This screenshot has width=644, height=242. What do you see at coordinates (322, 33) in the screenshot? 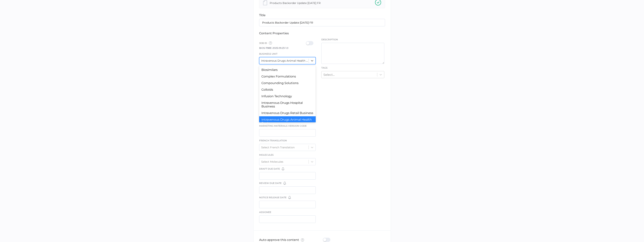
I see `div: content properties` at bounding box center [322, 33].